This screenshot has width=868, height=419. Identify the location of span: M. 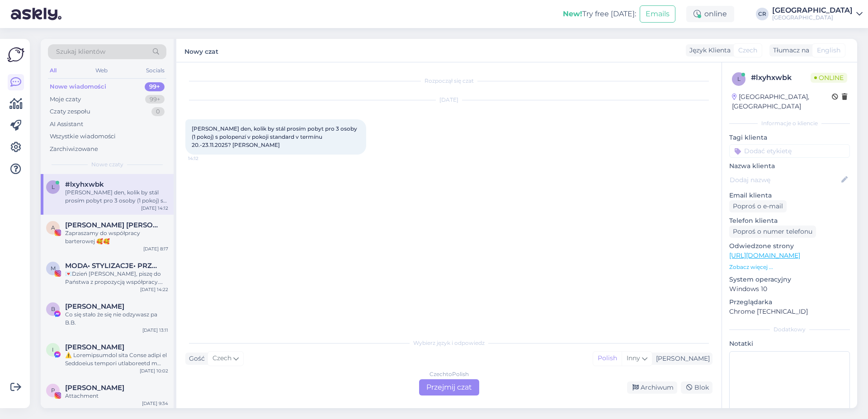
(53, 268).